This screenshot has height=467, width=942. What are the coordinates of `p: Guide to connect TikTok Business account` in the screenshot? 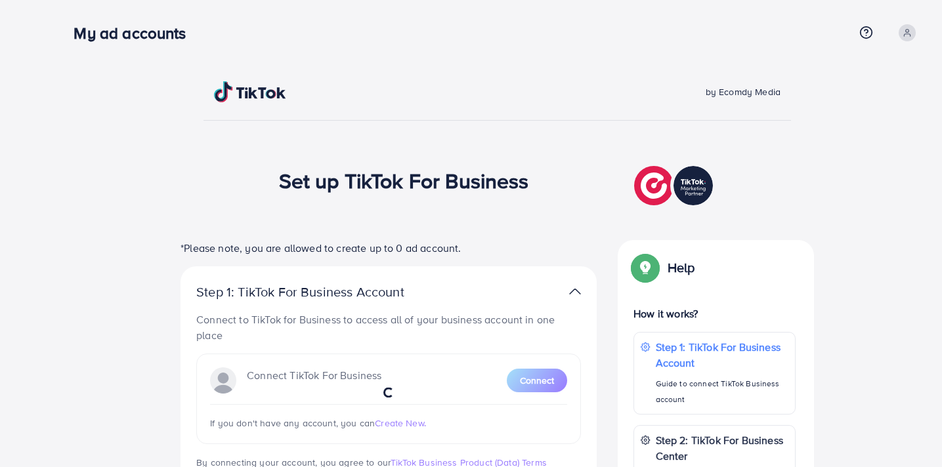 It's located at (722, 392).